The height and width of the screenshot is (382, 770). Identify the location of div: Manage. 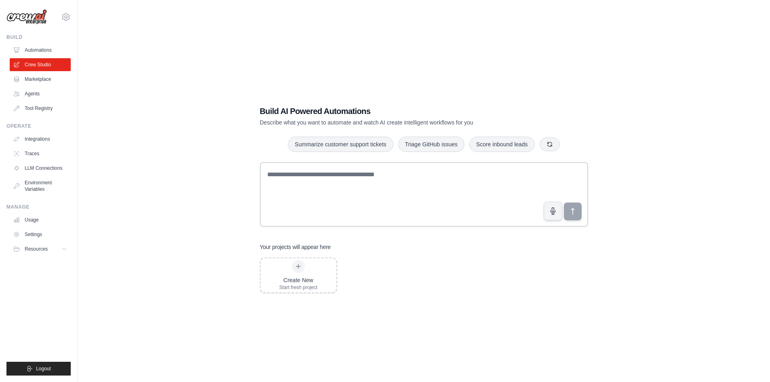
(38, 207).